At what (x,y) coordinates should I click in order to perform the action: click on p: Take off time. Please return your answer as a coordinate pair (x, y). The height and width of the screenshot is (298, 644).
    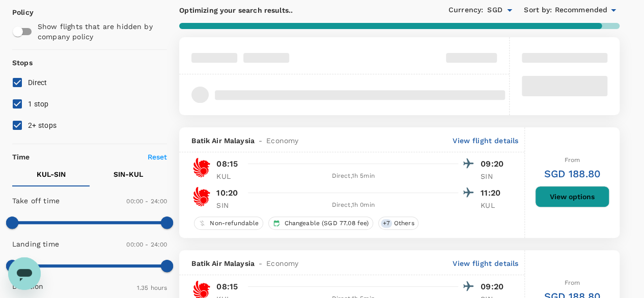
    Looking at the image, I should click on (35, 200).